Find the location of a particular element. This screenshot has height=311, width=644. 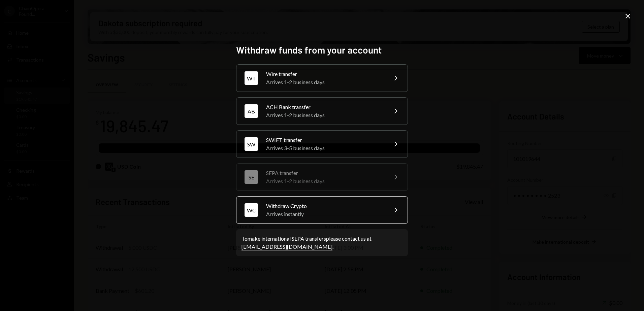

div: AB is located at coordinates (251, 111).